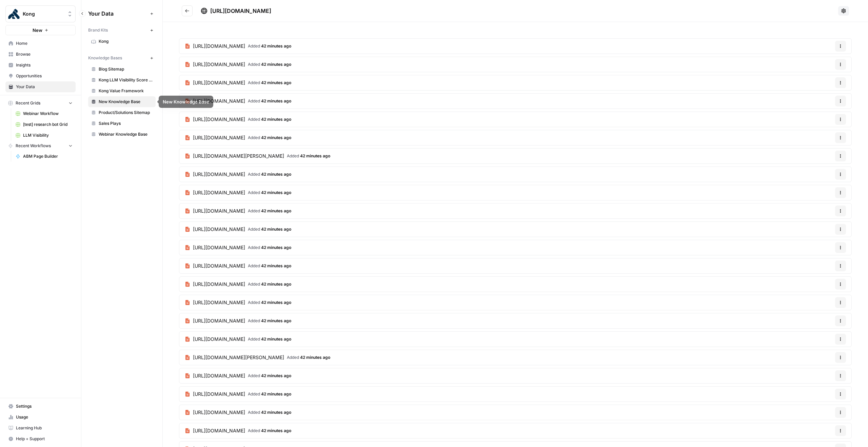 Image resolution: width=868 pixels, height=447 pixels. I want to click on a: Settings, so click(40, 407).